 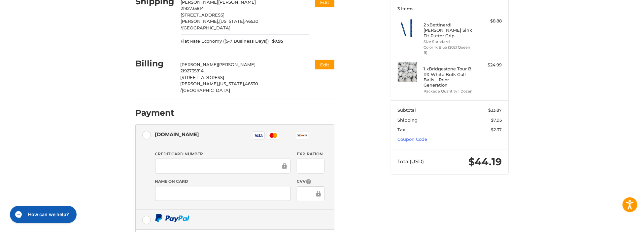 I want to click on button: Gorgias live chat, so click(x=37, y=11).